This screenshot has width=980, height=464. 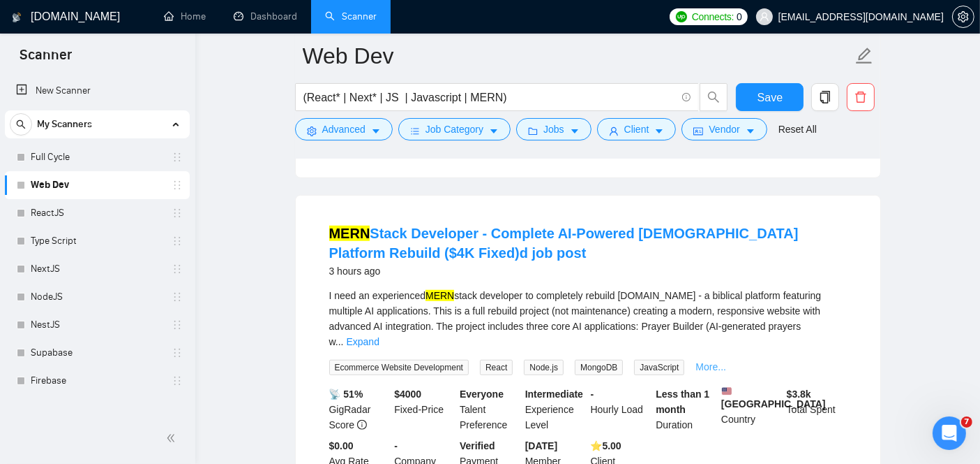 What do you see at coordinates (490, 410) in the screenshot?
I see `div: Talent Preference` at bounding box center [490, 410].